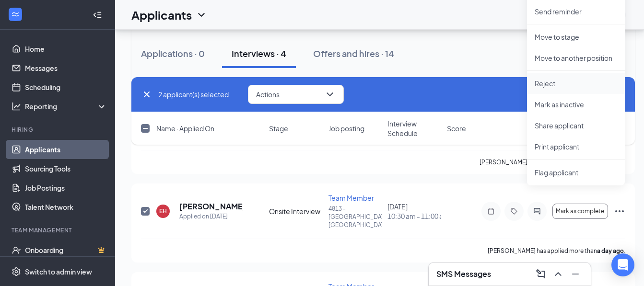 This screenshot has height=286, width=644. I want to click on svg: ComposeMessage, so click(541, 274).